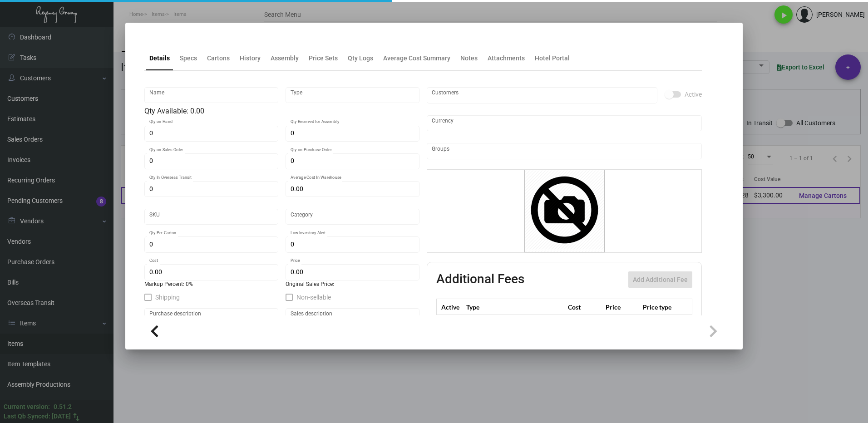 Image resolution: width=868 pixels, height=423 pixels. What do you see at coordinates (361, 58) in the screenshot?
I see `div: Qty Logs` at bounding box center [361, 58].